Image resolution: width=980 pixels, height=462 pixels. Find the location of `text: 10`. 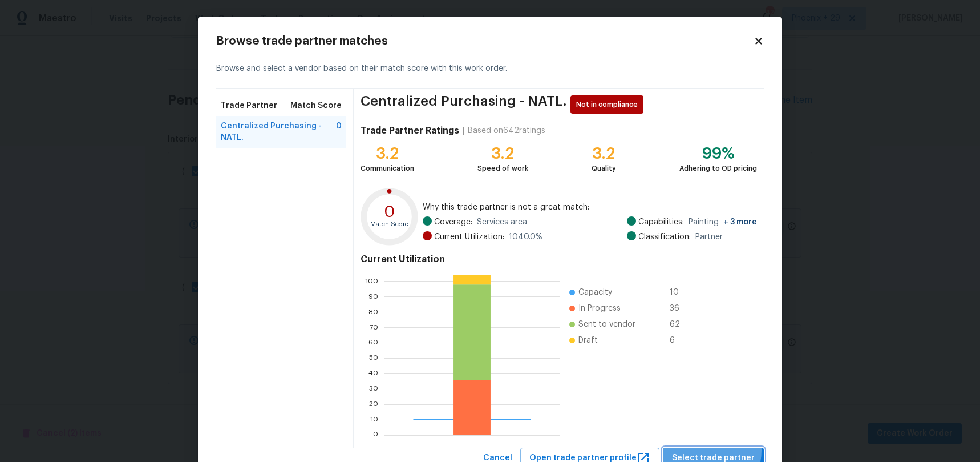

text: 10 is located at coordinates (375, 419).